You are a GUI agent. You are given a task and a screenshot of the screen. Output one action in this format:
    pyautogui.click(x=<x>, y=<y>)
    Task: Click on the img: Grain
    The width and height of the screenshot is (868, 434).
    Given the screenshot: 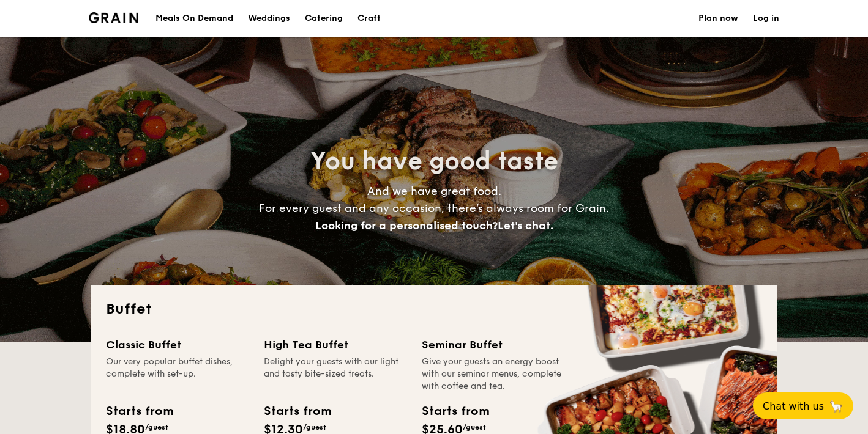 What is the action you would take?
    pyautogui.click(x=113, y=17)
    